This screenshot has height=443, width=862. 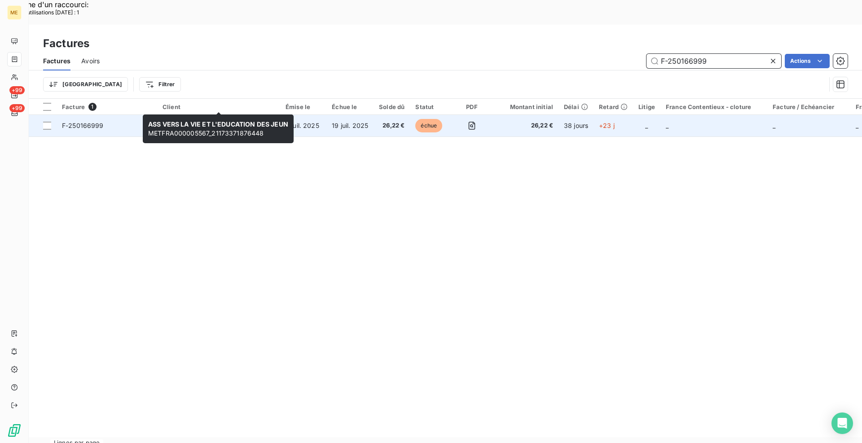 What do you see at coordinates (219, 107) in the screenshot?
I see `div: Client` at bounding box center [219, 107].